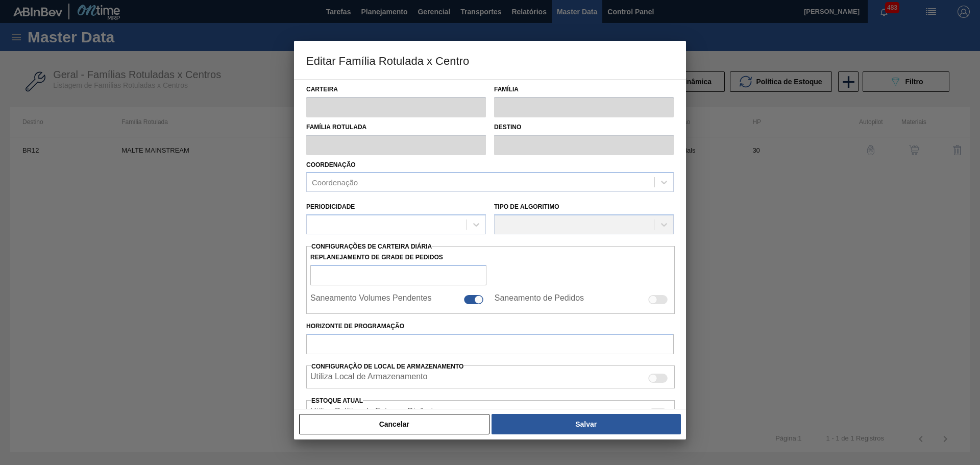 This screenshot has width=980, height=465. Describe the element at coordinates (372, 246) in the screenshot. I see `span: Configurações de Carteira Diária` at that location.